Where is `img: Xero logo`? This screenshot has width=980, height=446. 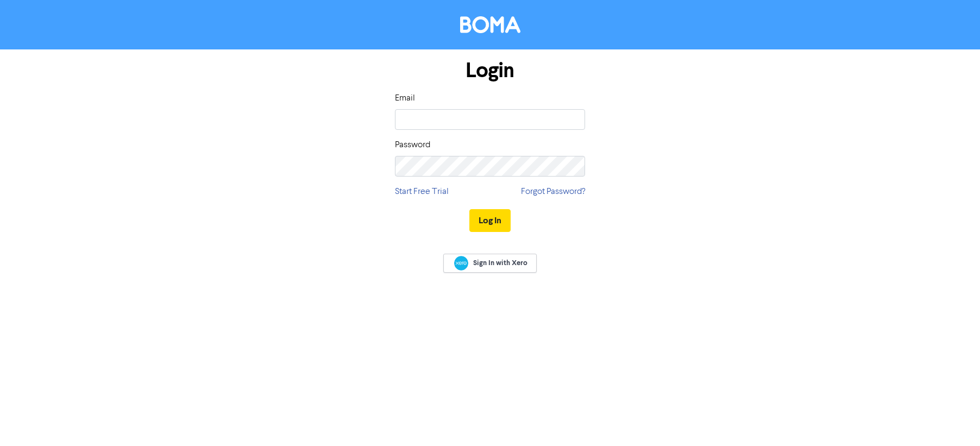
img: Xero logo is located at coordinates (461, 263).